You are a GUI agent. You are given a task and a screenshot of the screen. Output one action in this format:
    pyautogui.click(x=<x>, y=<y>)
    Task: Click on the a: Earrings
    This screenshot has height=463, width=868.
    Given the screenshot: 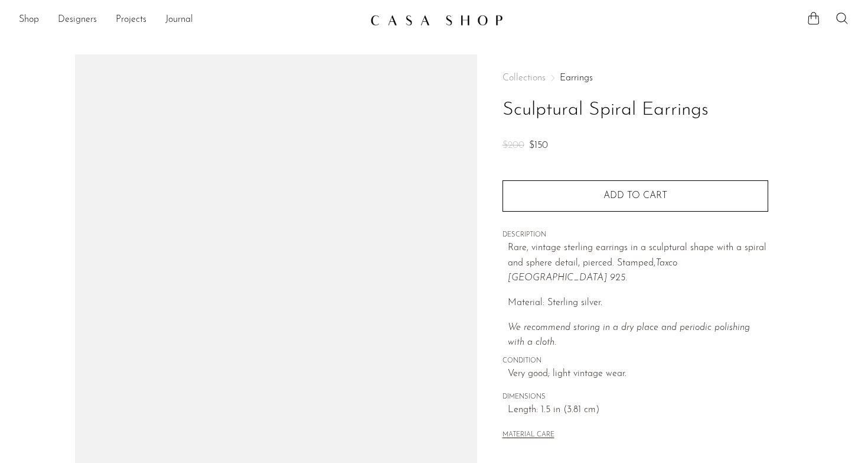 What is the action you would take?
    pyautogui.click(x=576, y=78)
    